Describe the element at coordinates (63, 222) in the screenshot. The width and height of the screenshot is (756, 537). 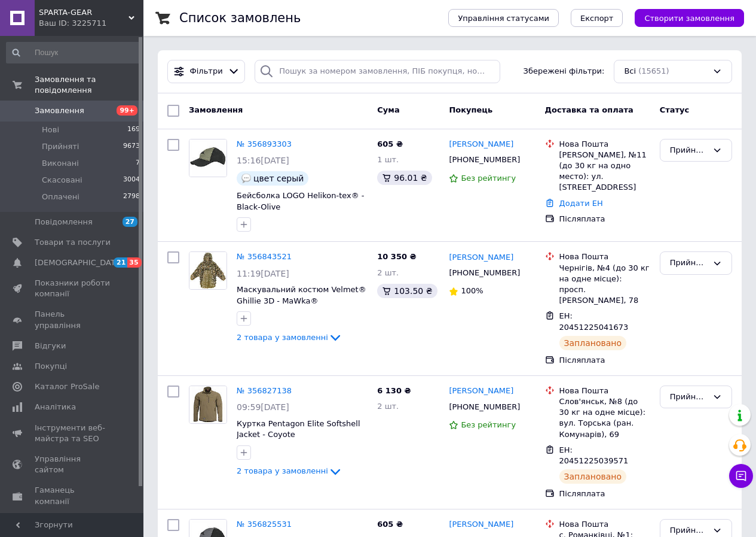
I see `span: Повідомлення` at that location.